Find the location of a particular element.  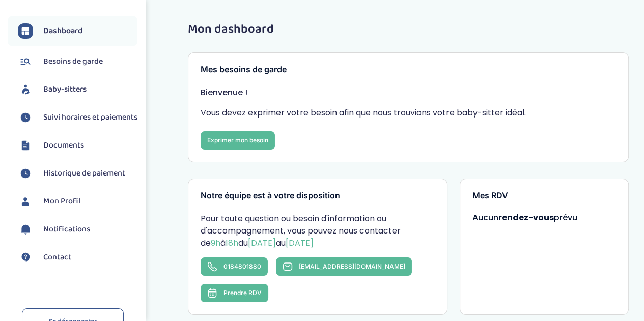

h1: Mon dashboard is located at coordinates (408, 29).